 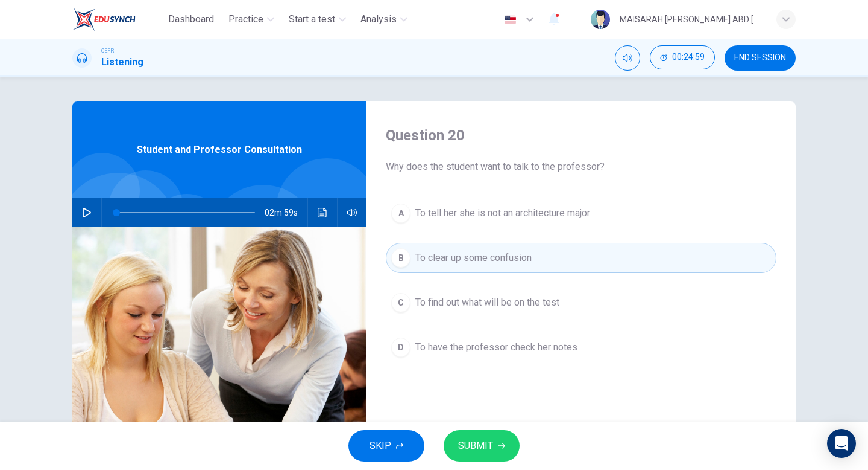 I want to click on span: Student and Professor Consultation, so click(x=220, y=150).